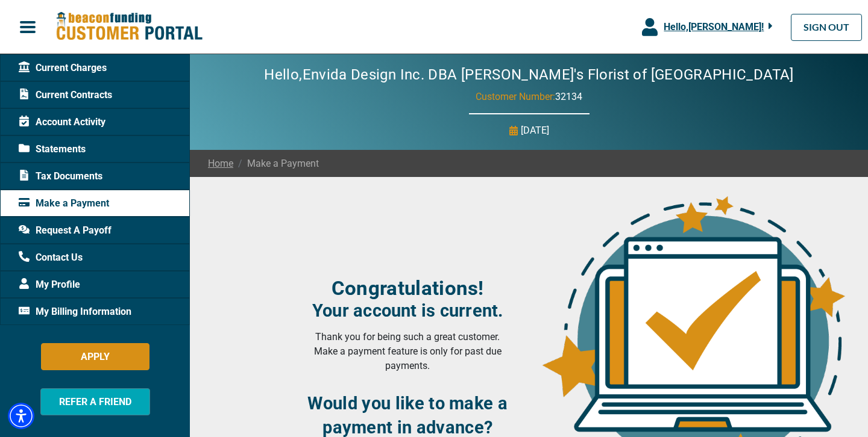  I want to click on a: SIGN OUT, so click(827, 27).